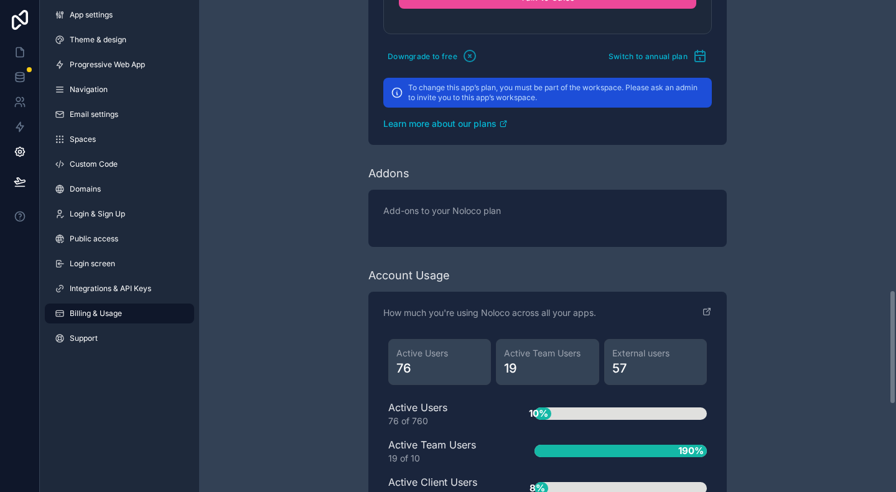  What do you see at coordinates (93, 164) in the screenshot?
I see `span: Custom Code` at bounding box center [93, 164].